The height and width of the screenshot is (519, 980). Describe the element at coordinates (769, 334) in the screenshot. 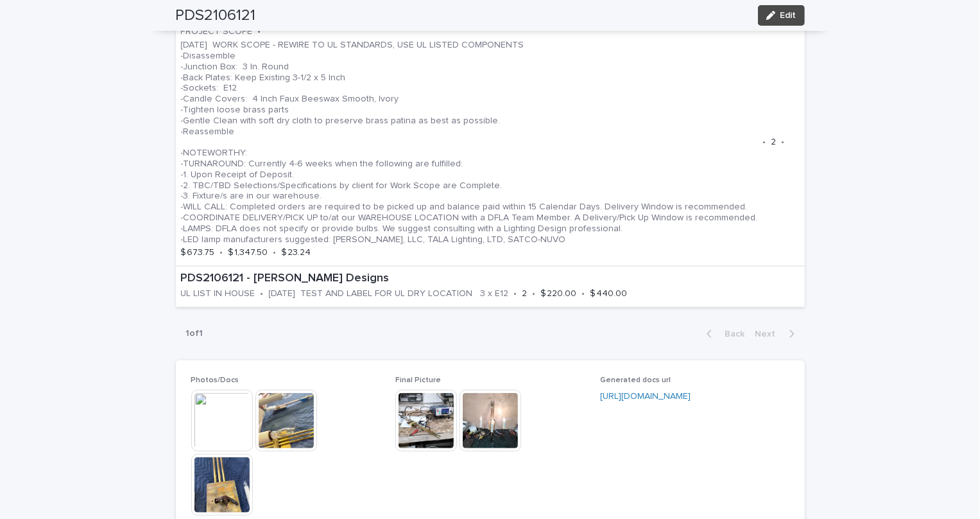

I see `span: Next` at that location.